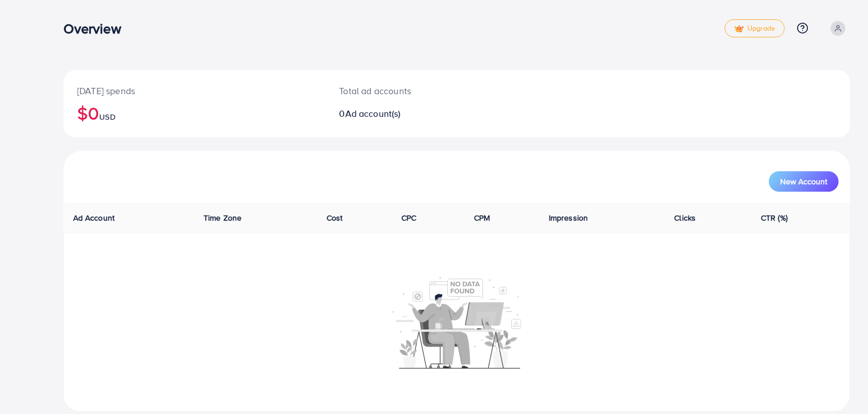  What do you see at coordinates (409, 218) in the screenshot?
I see `span: CPC` at bounding box center [409, 218].